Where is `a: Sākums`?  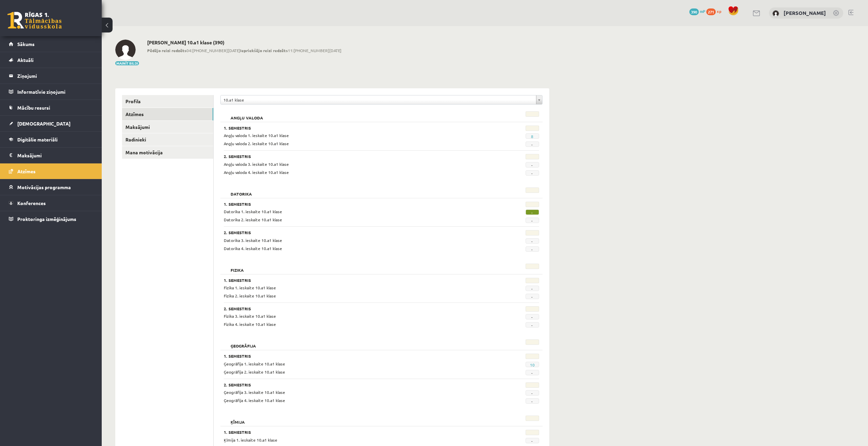 a: Sākums is located at coordinates (51, 44).